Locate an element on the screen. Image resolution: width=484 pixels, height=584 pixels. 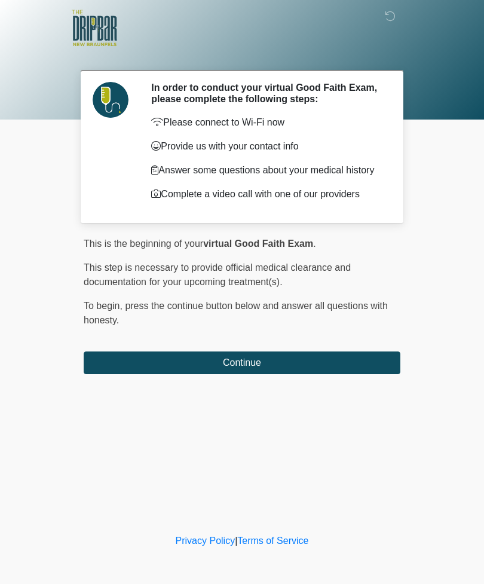
p: Complete a video call with one of our providers is located at coordinates (267, 194).